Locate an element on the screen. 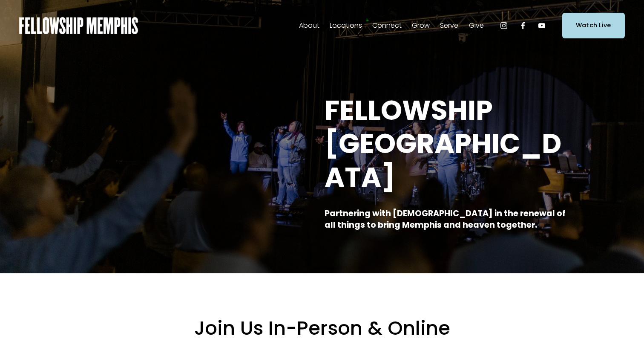  h2: Join Us In-Person & Online is located at coordinates (322, 328).